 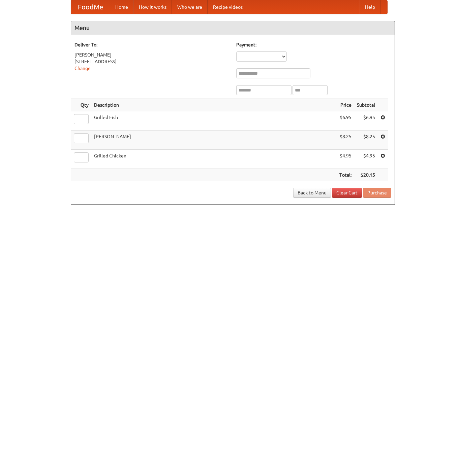 What do you see at coordinates (345, 105) in the screenshot?
I see `th: Price` at bounding box center [345, 105].